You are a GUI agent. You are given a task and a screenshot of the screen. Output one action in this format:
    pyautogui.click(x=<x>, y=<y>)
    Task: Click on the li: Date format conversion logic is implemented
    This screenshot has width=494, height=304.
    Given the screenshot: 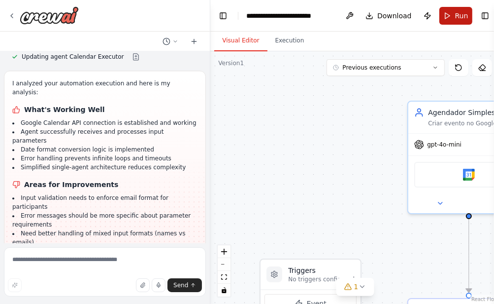 What is the action you would take?
    pyautogui.click(x=105, y=149)
    